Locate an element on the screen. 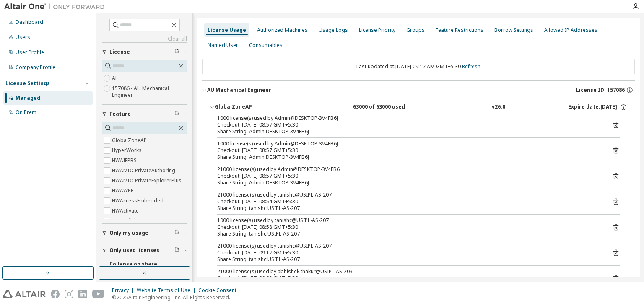  label: HWActivate is located at coordinates (126, 211).